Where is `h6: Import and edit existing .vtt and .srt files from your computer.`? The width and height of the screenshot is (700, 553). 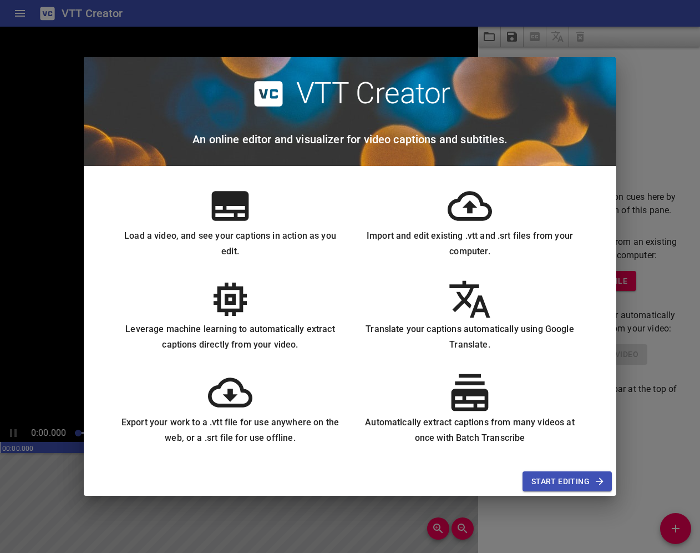
h6: Import and edit existing .vtt and .srt files from your computer. is located at coordinates (470, 244).